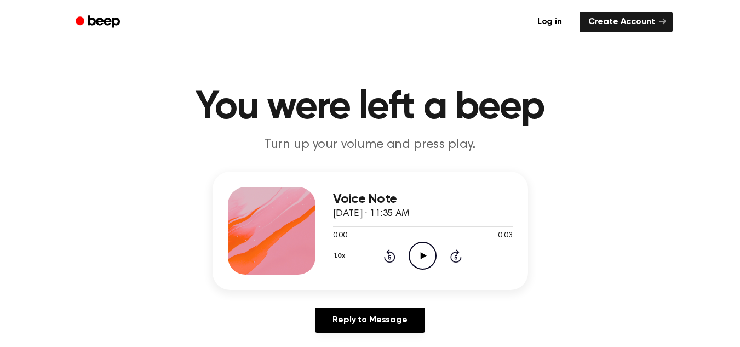 The width and height of the screenshot is (740, 347). Describe the element at coordinates (341, 256) in the screenshot. I see `button: 1.0x` at that location.